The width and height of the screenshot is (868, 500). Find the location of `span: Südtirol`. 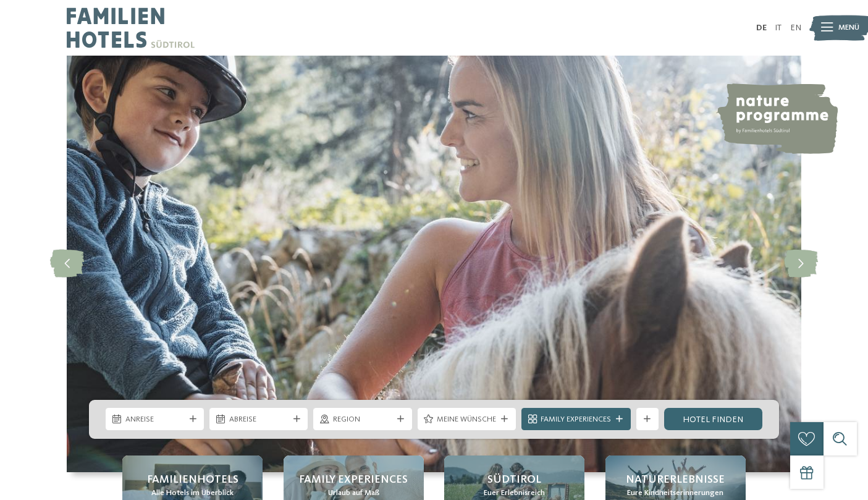

span: Südtirol is located at coordinates (514, 480).